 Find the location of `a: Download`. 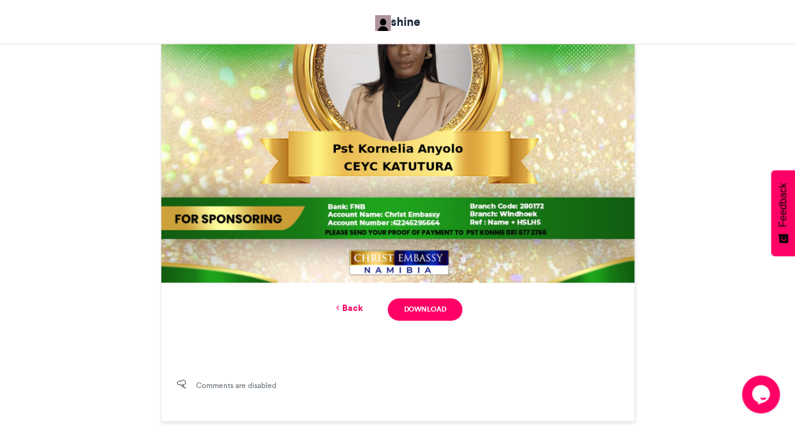

a: Download is located at coordinates (424, 309).